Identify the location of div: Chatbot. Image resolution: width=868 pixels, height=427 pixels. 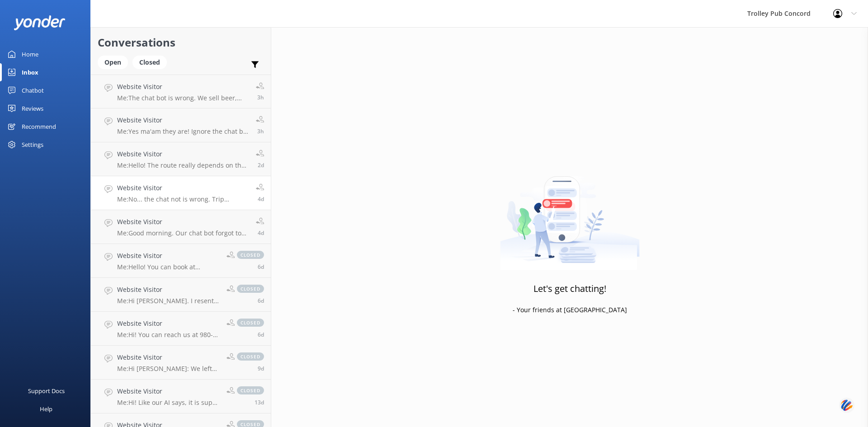
(33, 91).